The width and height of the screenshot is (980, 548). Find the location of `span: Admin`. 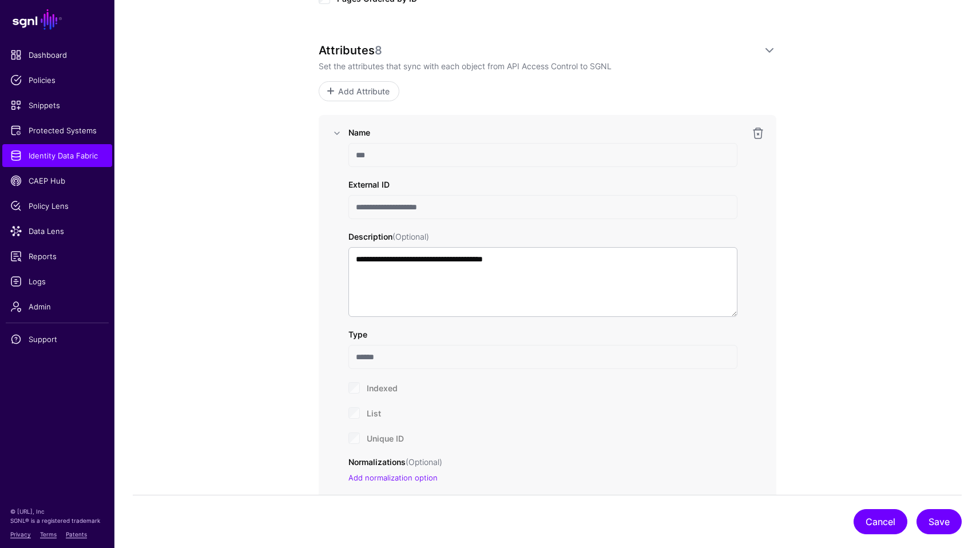

span: Admin is located at coordinates (57, 307).